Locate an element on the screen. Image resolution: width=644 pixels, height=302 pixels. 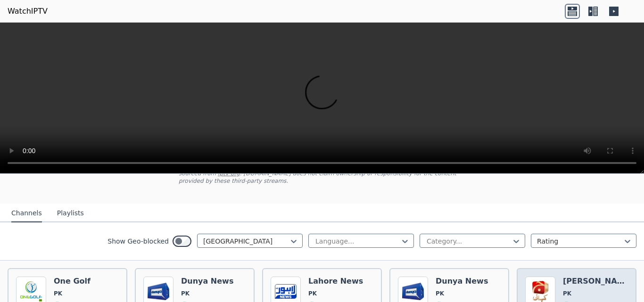
button: Playlists is located at coordinates (70, 213).